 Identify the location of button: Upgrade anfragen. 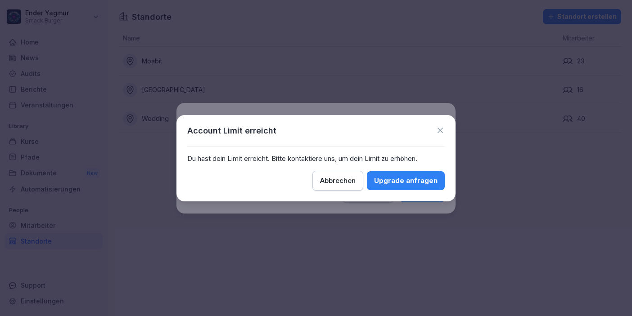
(405, 181).